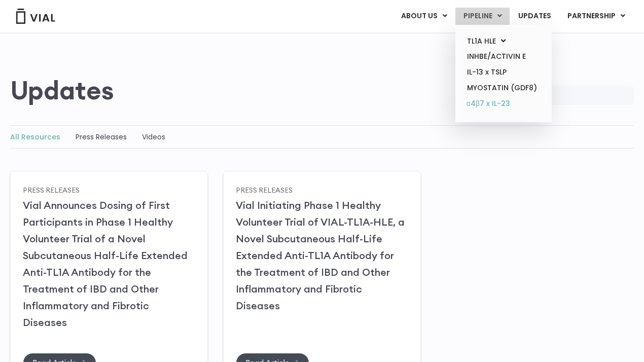  I want to click on h2: Updates, so click(62, 90).